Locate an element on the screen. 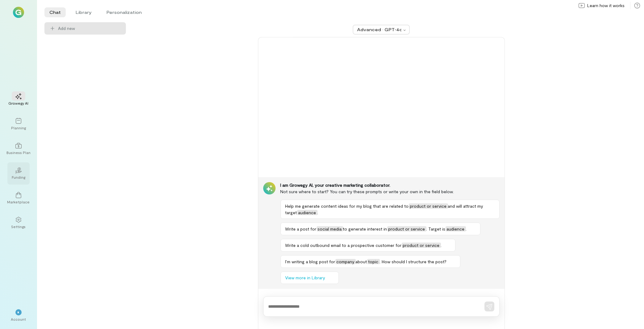 The image size is (644, 329). button: Write a cold outbound email to a prospective customer forproduct or service. is located at coordinates (368, 245).